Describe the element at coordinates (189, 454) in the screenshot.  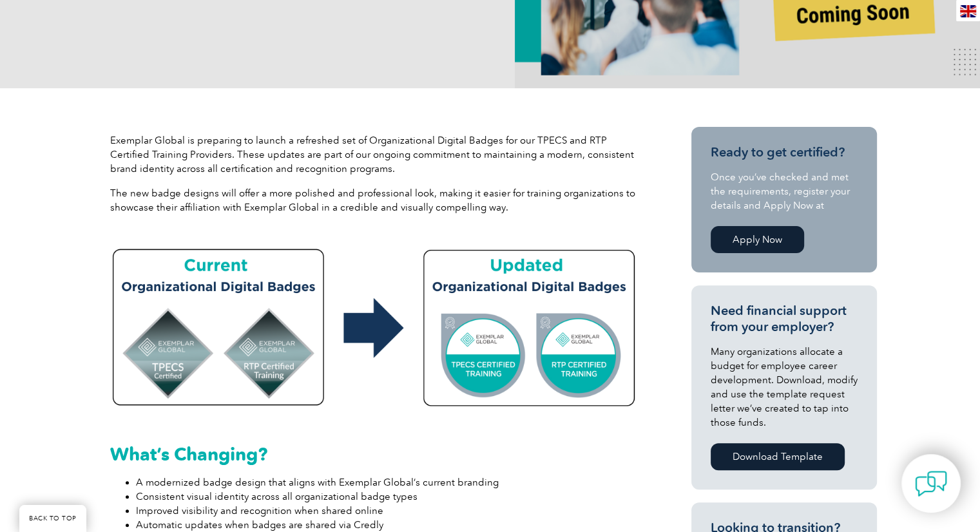
I see `strong: What’s Changing?` at that location.